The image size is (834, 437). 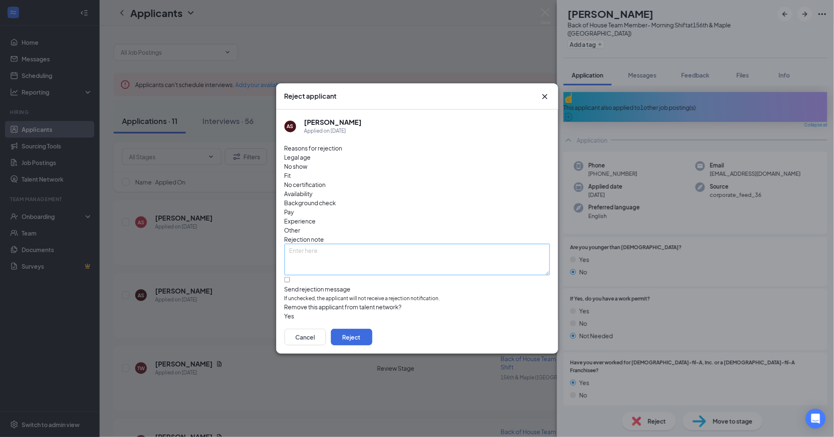 I want to click on div: AS, so click(x=290, y=126).